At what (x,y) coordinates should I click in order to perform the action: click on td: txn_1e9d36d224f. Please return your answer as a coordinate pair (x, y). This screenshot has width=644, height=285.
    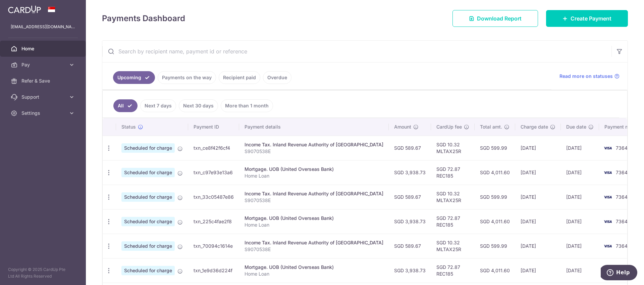
    Looking at the image, I should click on (213, 269).